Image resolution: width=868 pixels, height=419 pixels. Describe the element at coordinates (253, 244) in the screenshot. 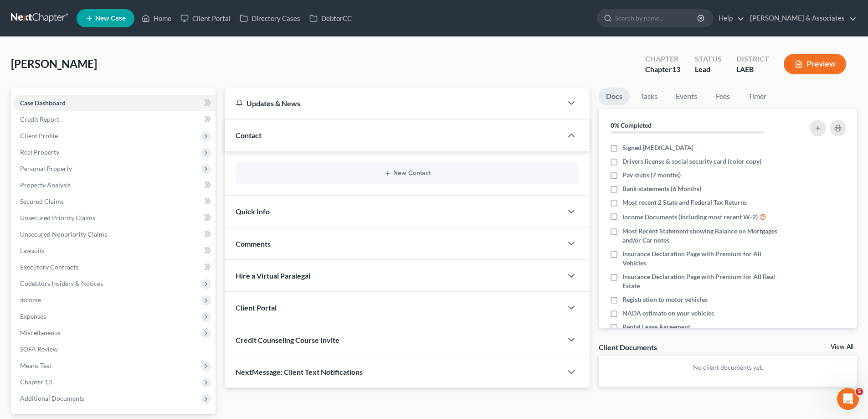

I see `span: Comments` at that location.